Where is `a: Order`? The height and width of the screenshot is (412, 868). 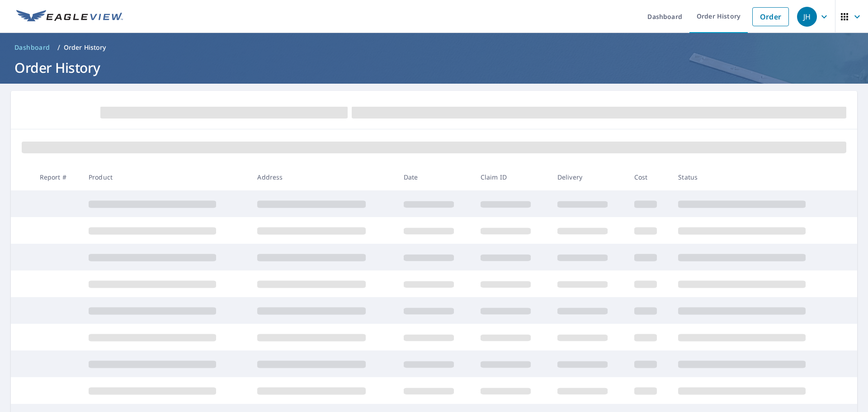
a: Order is located at coordinates (771, 17).